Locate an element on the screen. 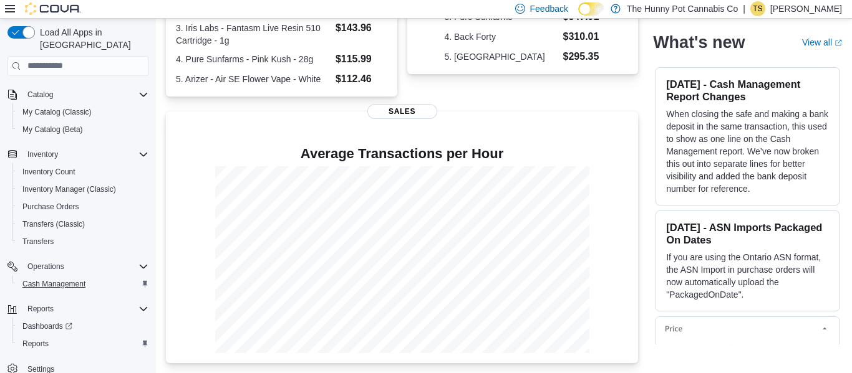 This screenshot has height=373, width=852. button: Transfers (Classic) is located at coordinates (83, 224).